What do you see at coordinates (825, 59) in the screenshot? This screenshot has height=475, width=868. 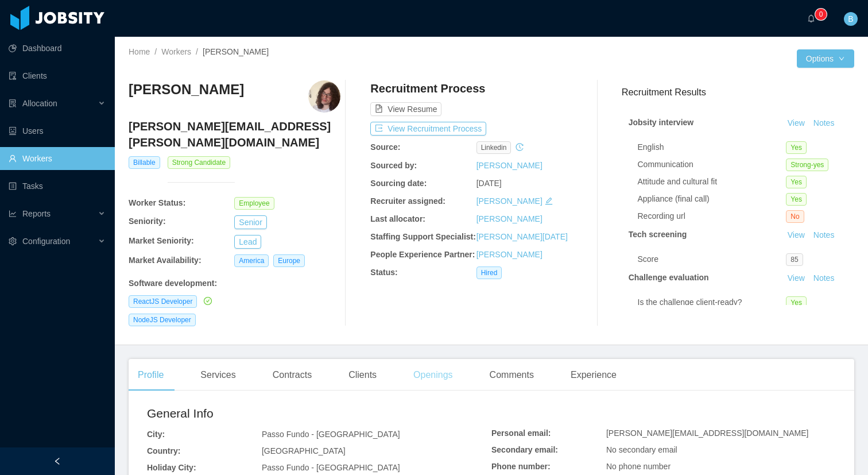 I see `button: Optionsicon: down` at bounding box center [825, 59].